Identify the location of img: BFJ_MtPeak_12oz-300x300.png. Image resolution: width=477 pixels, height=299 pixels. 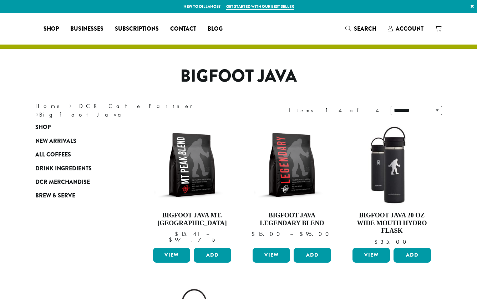
(192, 165).